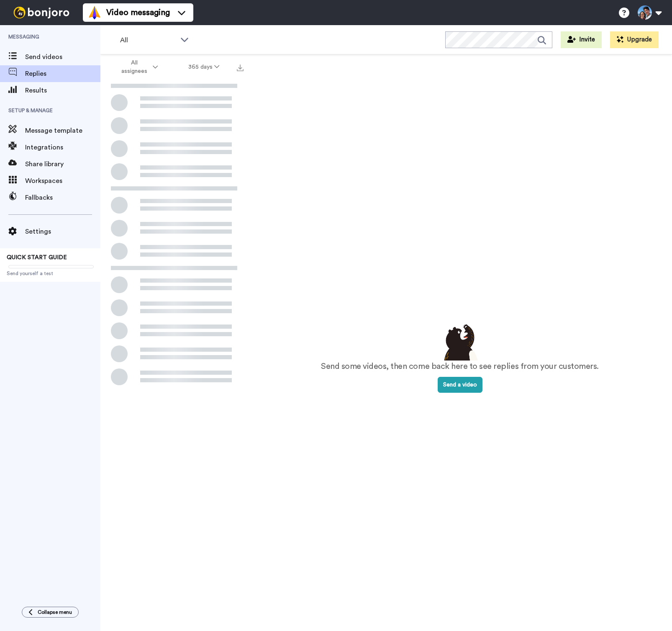 The height and width of the screenshot is (631, 672). I want to click on span: Video messaging, so click(138, 12).